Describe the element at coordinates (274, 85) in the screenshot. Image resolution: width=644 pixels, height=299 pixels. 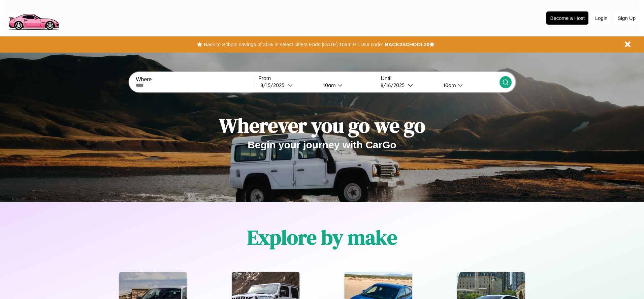
I see `div: 8 / 15 / 2025` at that location.